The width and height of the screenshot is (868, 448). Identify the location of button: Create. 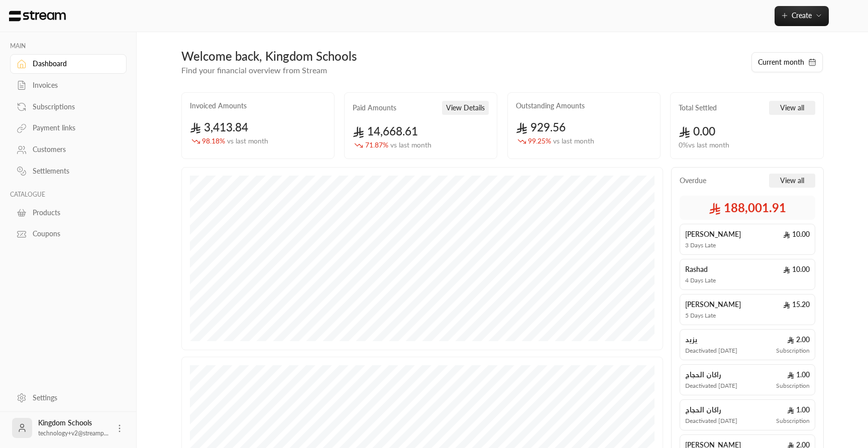
(801, 16).